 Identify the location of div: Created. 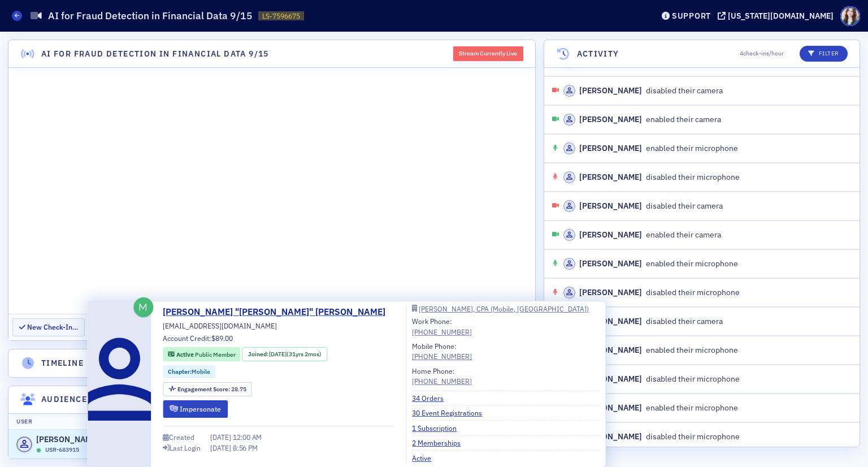
(182, 437).